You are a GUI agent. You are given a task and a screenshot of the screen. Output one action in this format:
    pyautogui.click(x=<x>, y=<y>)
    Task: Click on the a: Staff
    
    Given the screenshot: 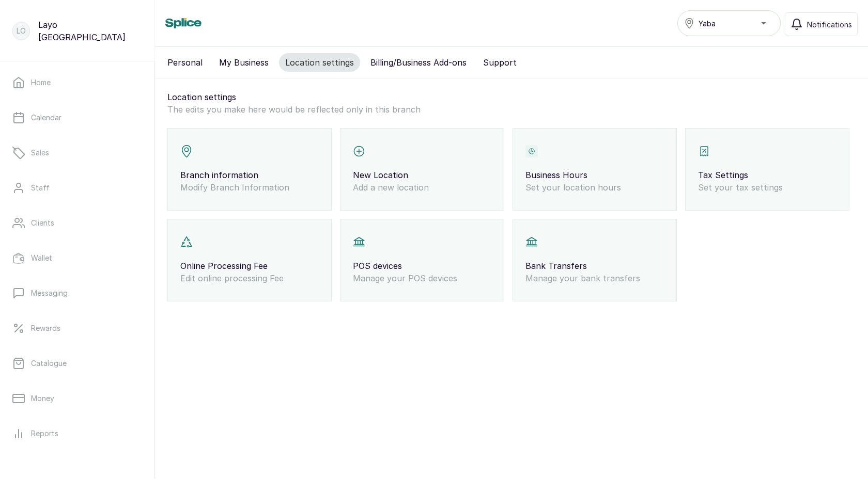 What is the action you would take?
    pyautogui.click(x=77, y=188)
    